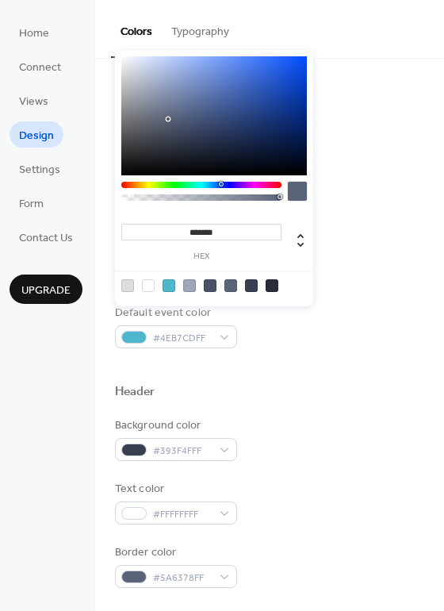  Describe the element at coordinates (175, 552) in the screenshot. I see `div: Border color` at that location.